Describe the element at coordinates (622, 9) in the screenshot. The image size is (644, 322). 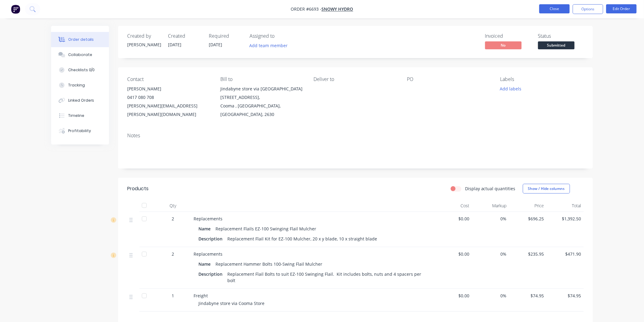
I see `button: Edit Order` at that location.